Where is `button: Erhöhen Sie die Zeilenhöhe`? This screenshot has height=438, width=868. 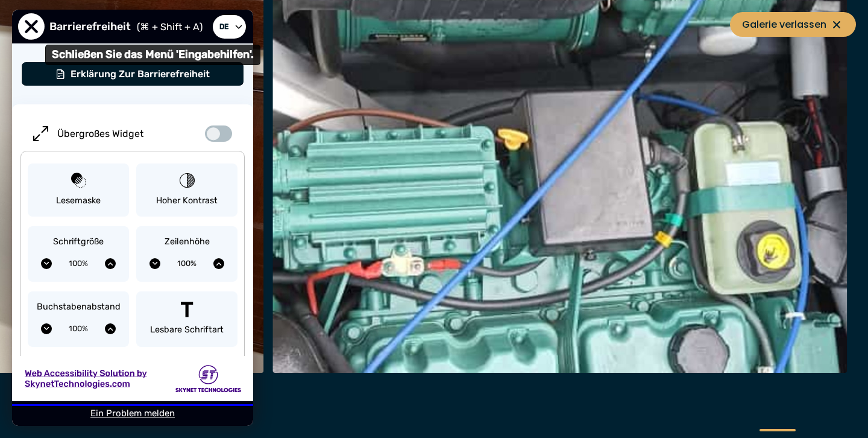
button: Erhöhen Sie die Zeilenhöhe is located at coordinates (219, 263).